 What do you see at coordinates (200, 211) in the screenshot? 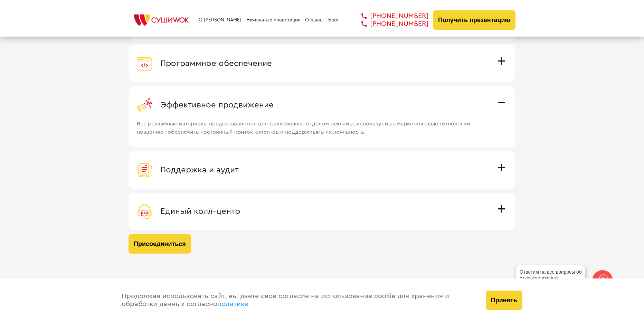
I see `span: Единый колл–центр` at bounding box center [200, 211].